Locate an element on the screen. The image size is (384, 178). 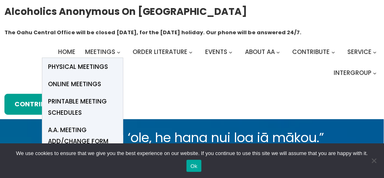
span: Physical Meetings is located at coordinates (78, 67).